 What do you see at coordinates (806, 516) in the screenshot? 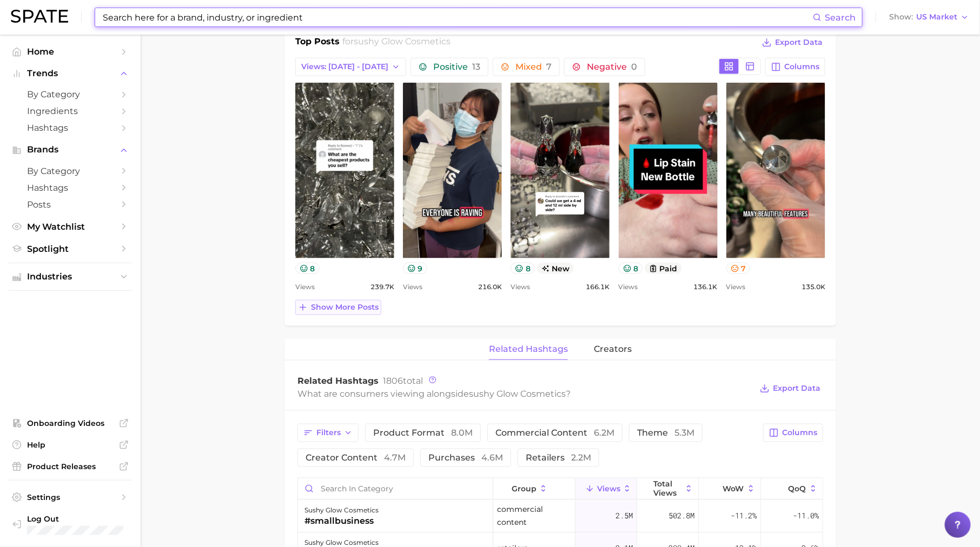
I see `span: -11.0%` at bounding box center [806, 516].